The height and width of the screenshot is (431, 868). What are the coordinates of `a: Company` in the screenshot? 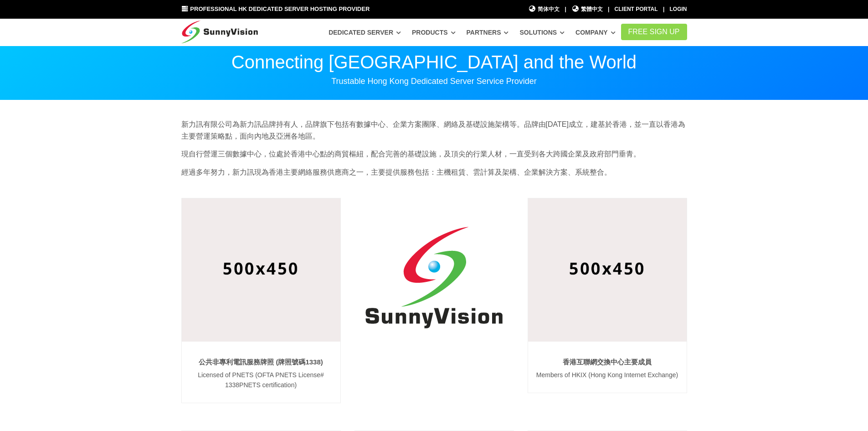 It's located at (596, 32).